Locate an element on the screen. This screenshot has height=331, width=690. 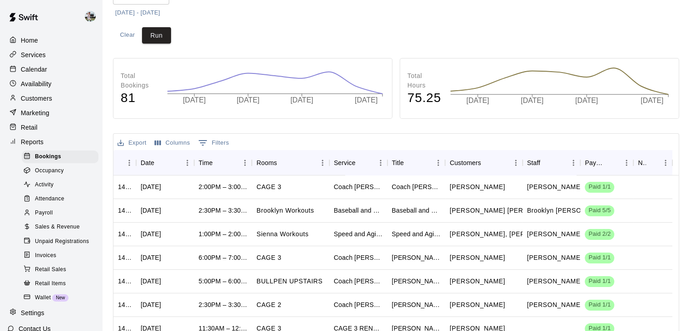
div: Parker Selby is located at coordinates (417, 258).